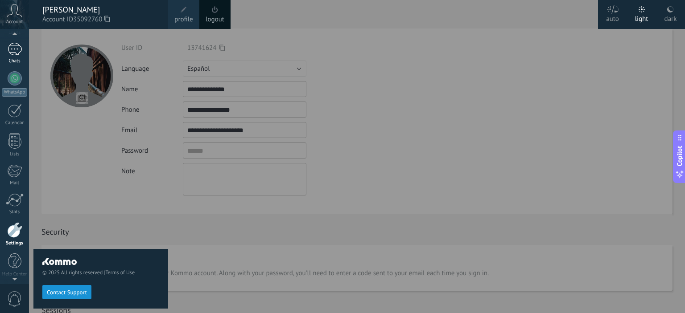 This screenshot has height=313, width=685. What do you see at coordinates (67, 292) in the screenshot?
I see `button: Contact Support` at bounding box center [67, 292].